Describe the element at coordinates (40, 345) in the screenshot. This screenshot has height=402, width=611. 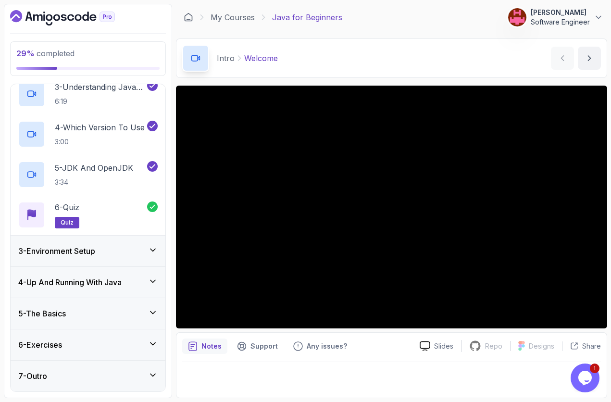
I see `h3: 6 - Exercises` at that location.